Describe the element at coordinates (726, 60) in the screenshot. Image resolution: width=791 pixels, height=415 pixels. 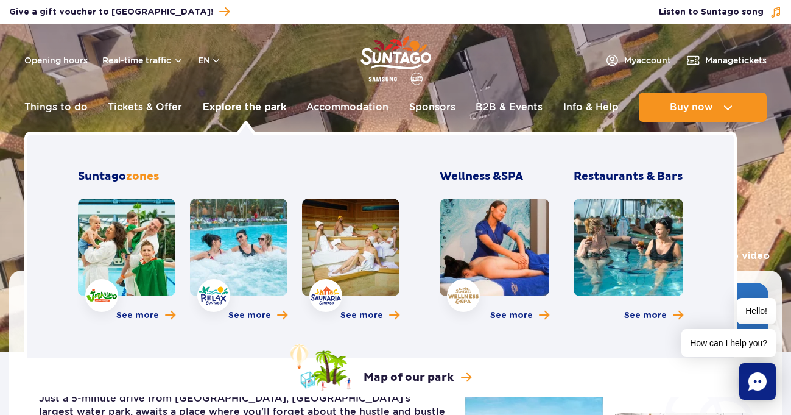
I see `a: Managetickets` at that location.